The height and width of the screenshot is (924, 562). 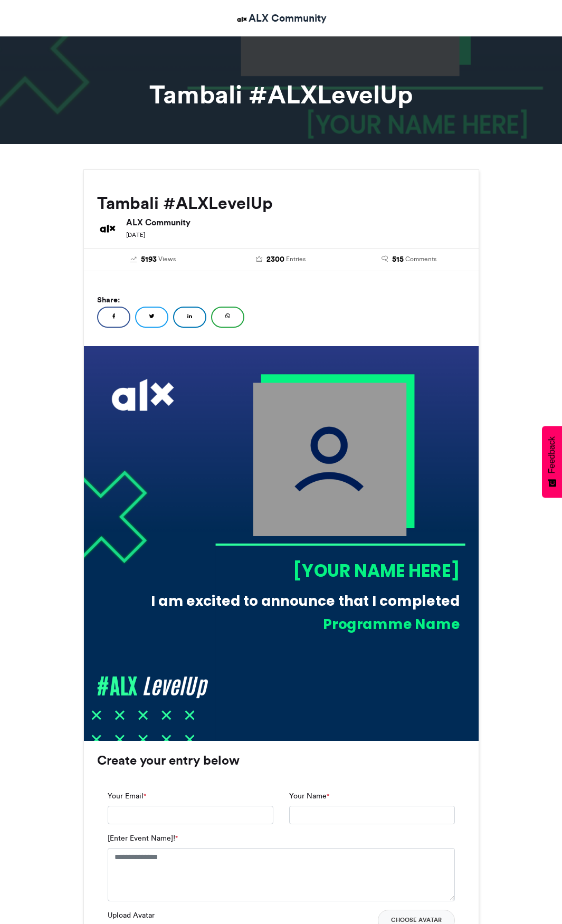 What do you see at coordinates (552, 455) in the screenshot?
I see `span: Feedback` at bounding box center [552, 455].